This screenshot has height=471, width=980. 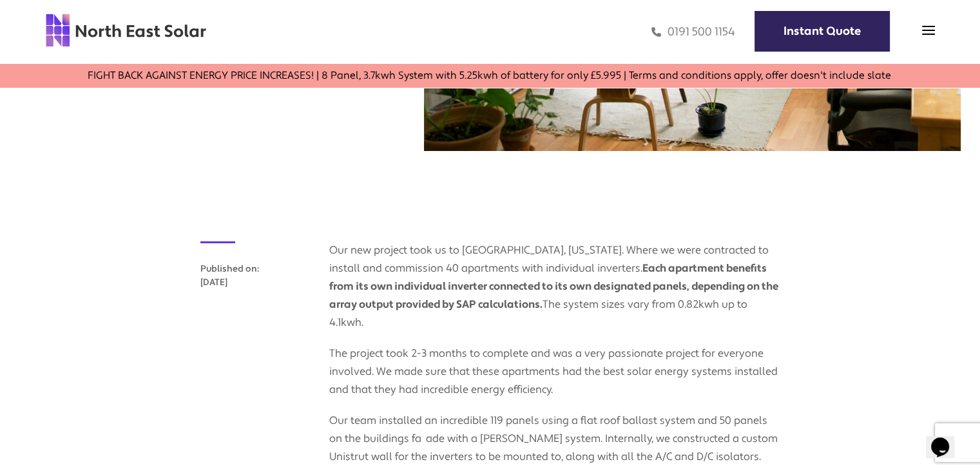 I want to click on img: phone icon, so click(x=656, y=31).